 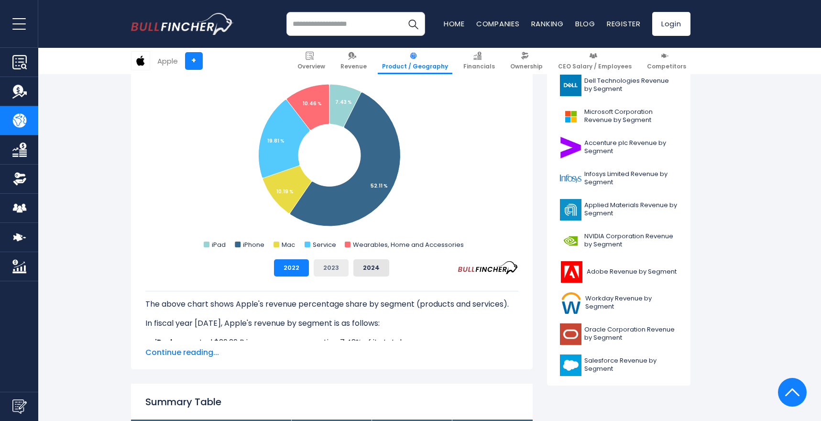 What do you see at coordinates (141, 61) in the screenshot?
I see `img: AAPL logo` at bounding box center [141, 61].